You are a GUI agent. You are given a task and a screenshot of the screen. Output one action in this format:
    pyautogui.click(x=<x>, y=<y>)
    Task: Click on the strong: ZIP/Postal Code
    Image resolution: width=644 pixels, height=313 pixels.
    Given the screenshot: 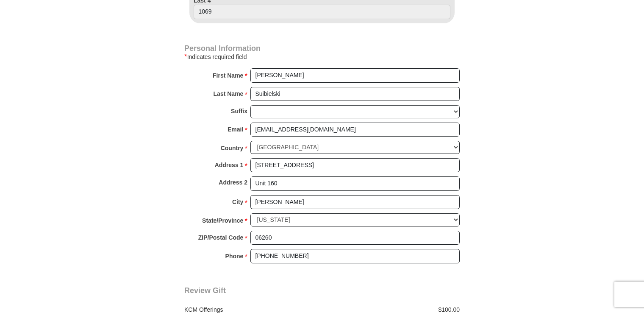 What is the action you would take?
    pyautogui.click(x=221, y=237)
    